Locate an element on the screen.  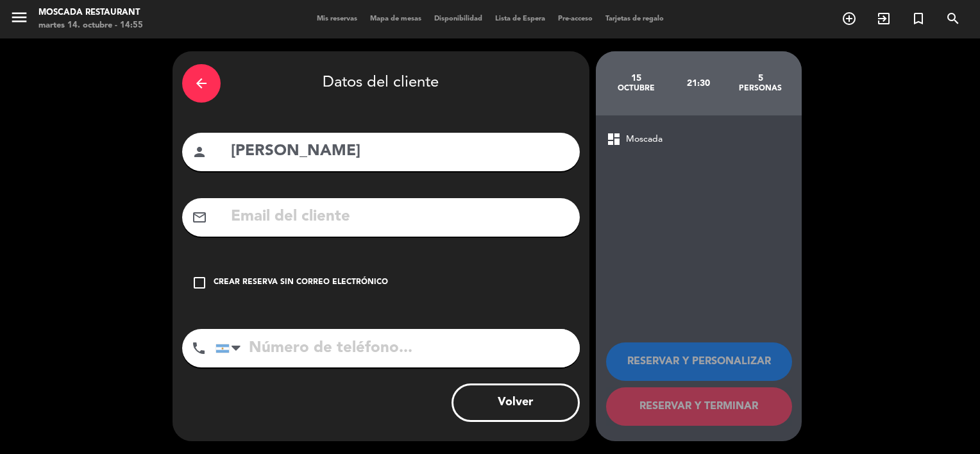
span: Mapa de mesas is located at coordinates (396, 19).